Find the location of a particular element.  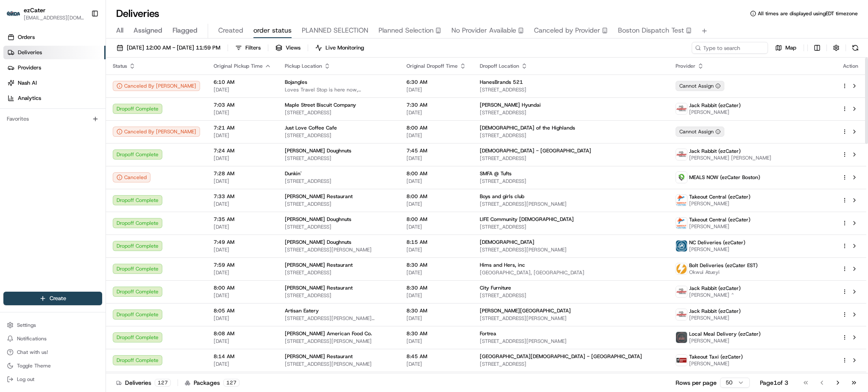

button: Chat with us! is located at coordinates (53, 353).